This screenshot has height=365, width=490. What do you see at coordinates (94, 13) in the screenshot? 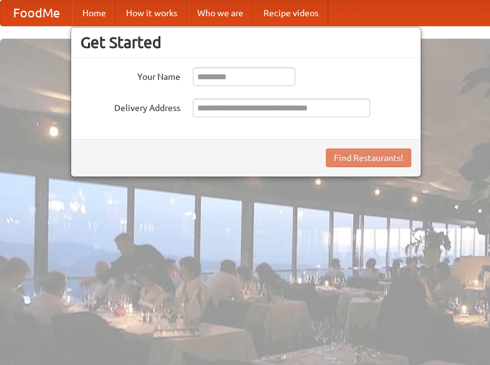
I see `a: Home` at bounding box center [94, 13].